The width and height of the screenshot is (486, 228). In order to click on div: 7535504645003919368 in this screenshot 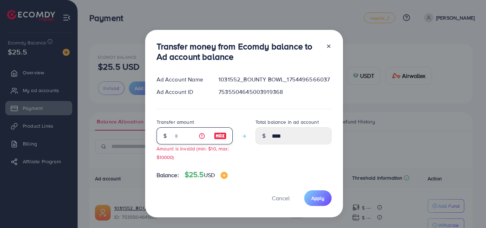, I will do `click(275, 92)`.